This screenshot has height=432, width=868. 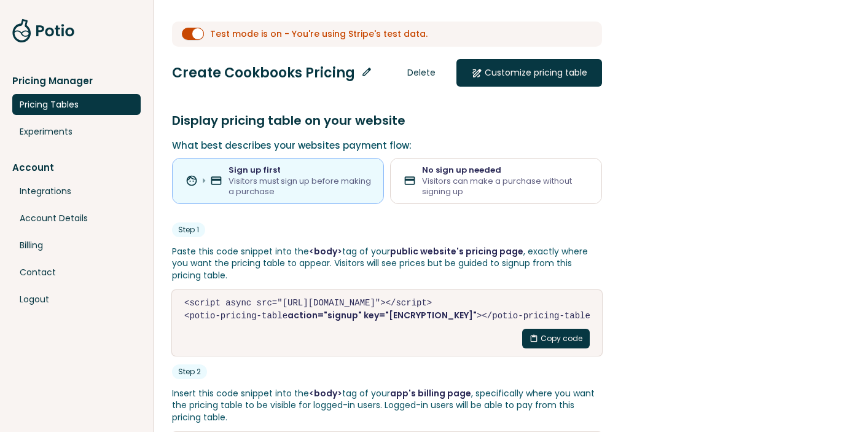 I want to click on span: edit, so click(x=367, y=72).